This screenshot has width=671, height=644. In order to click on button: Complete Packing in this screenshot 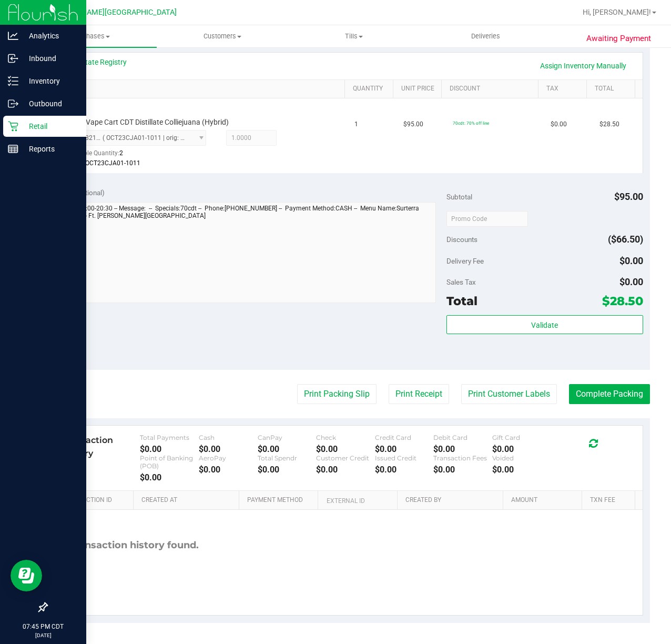, I will do `click(609, 394)`.